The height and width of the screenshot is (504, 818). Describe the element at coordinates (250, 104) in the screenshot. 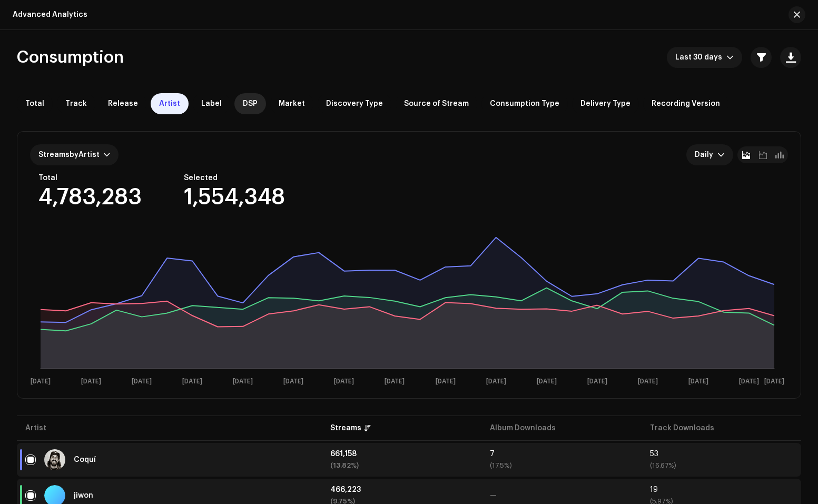

I see `span: DSP` at that location.